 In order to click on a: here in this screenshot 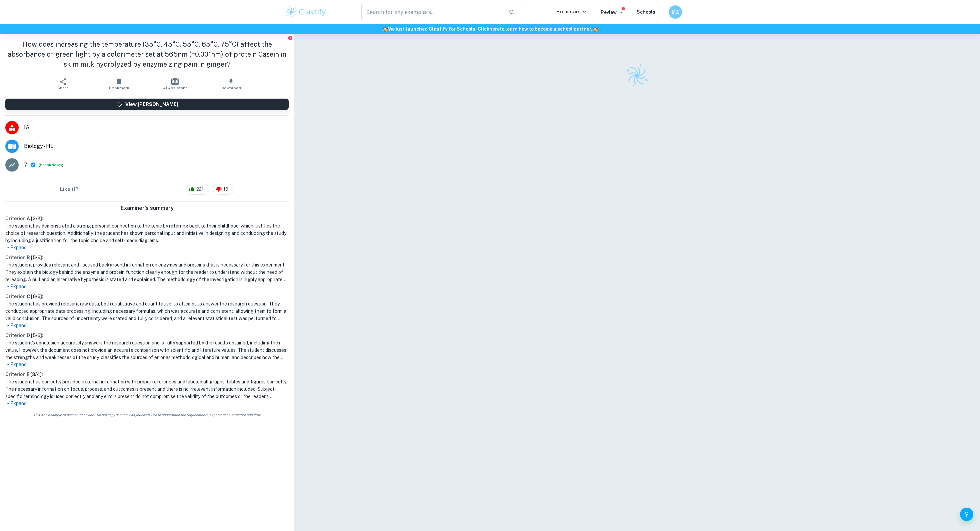, I will do `click(495, 29)`.